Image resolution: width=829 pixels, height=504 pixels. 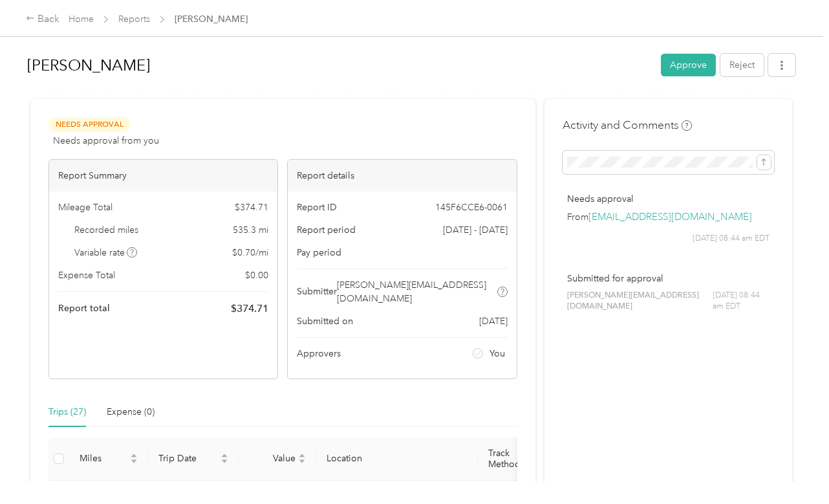 I want to click on div: Report Summary, so click(x=163, y=175).